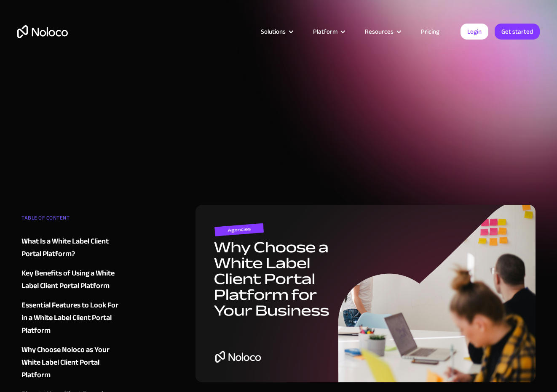  I want to click on div: Why Choose Noloco as Your White Label Client Portal Platform, so click(73, 363).